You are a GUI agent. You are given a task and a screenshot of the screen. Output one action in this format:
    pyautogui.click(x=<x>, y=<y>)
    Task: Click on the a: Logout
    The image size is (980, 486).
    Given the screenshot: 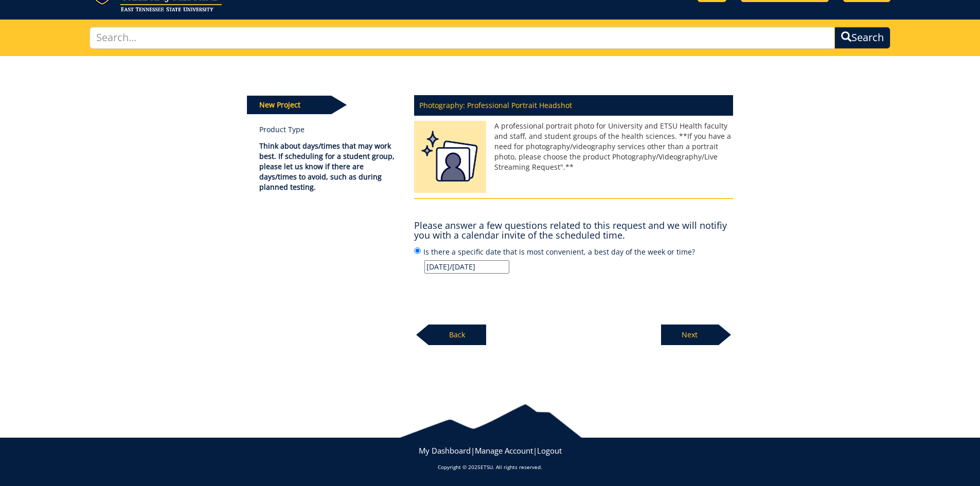 What is the action you would take?
    pyautogui.click(x=550, y=451)
    